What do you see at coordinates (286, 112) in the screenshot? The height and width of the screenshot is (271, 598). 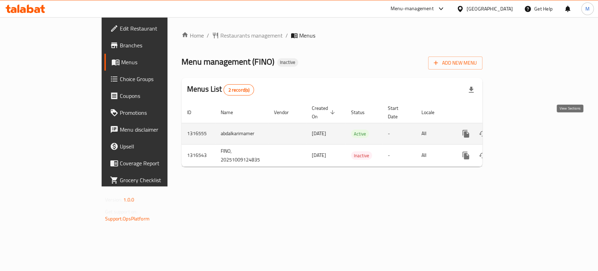 I see `span: Vendor` at bounding box center [286, 112].